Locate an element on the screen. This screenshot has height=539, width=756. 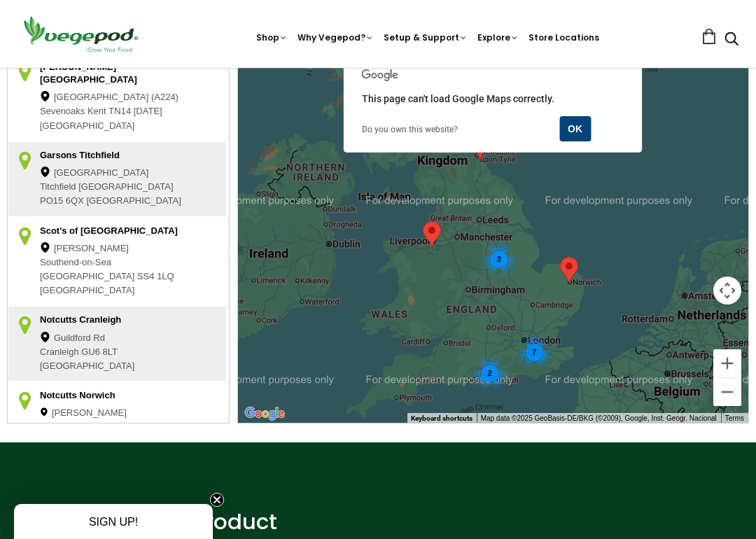
button: Map camera controls is located at coordinates (727, 291).